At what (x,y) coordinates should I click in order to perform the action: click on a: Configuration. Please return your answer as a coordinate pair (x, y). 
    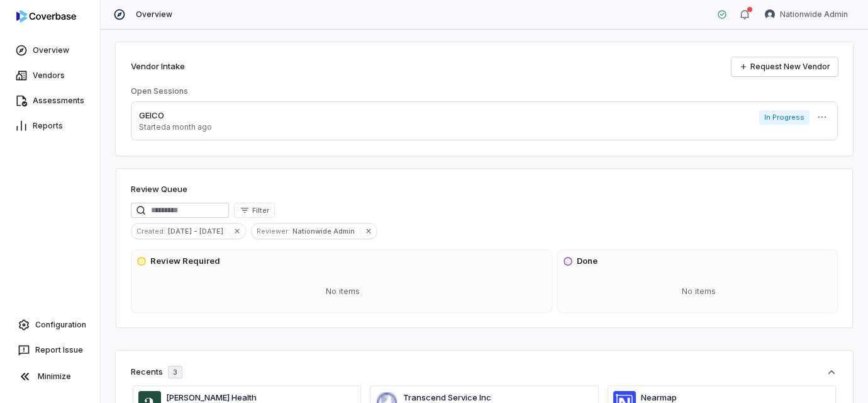
    Looking at the image, I should click on (50, 325).